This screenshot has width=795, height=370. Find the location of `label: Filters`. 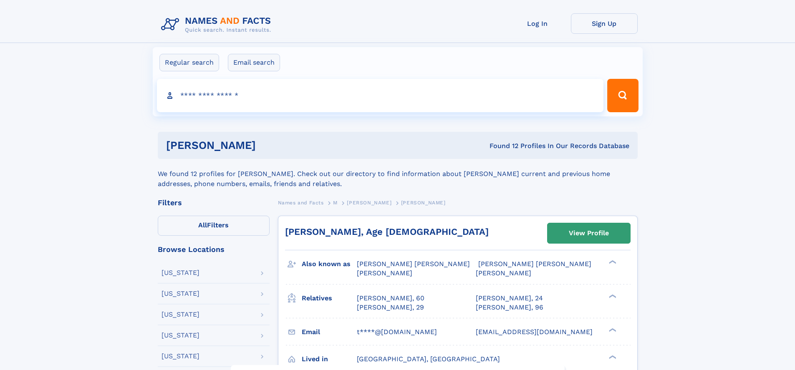

label: Filters is located at coordinates (214, 226).